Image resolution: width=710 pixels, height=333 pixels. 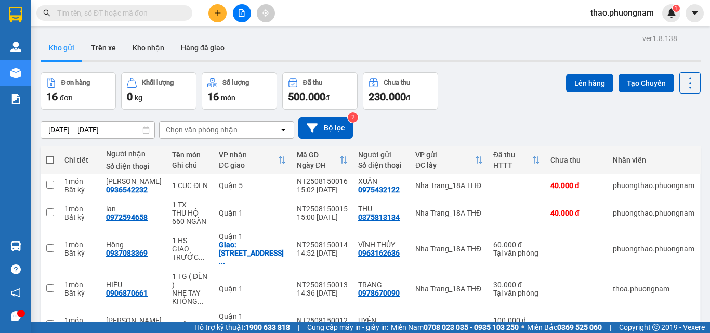 What do you see at coordinates (322, 209) in the screenshot?
I see `div: NT2508150015` at bounding box center [322, 209].